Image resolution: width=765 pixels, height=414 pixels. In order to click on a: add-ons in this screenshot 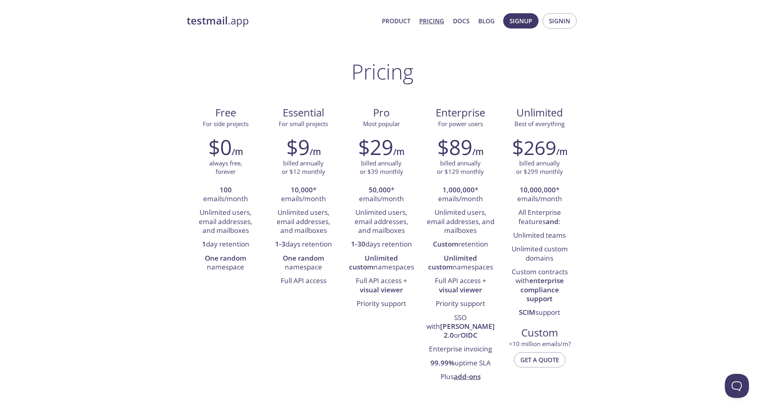, I will do `click(467, 376)`.